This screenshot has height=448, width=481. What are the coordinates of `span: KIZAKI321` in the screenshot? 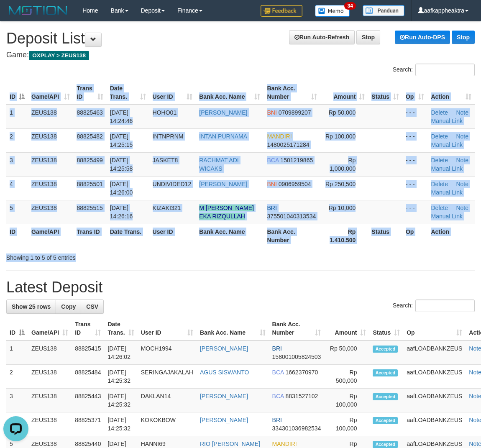 It's located at (167, 208).